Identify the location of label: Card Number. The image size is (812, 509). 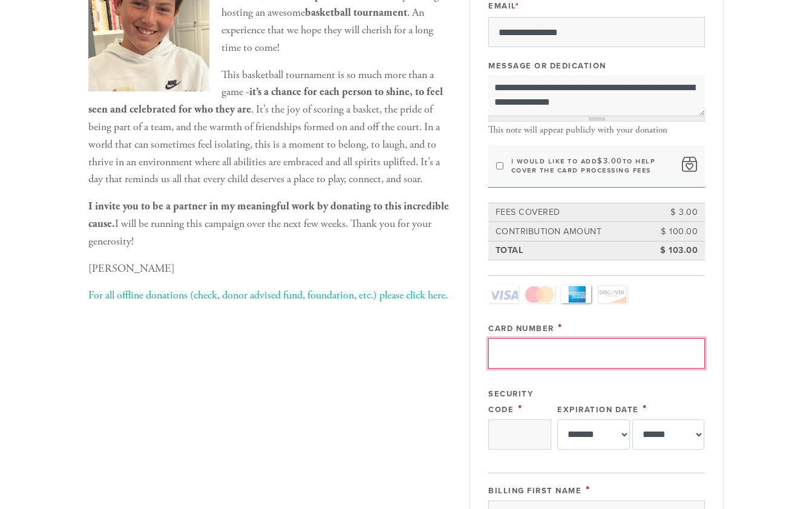
(521, 328).